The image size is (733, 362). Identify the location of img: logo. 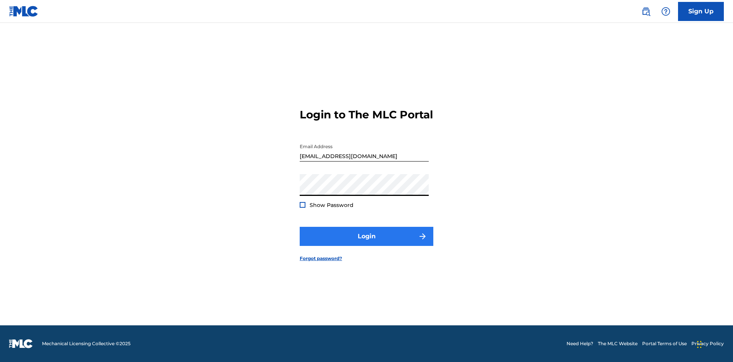
(21, 344).